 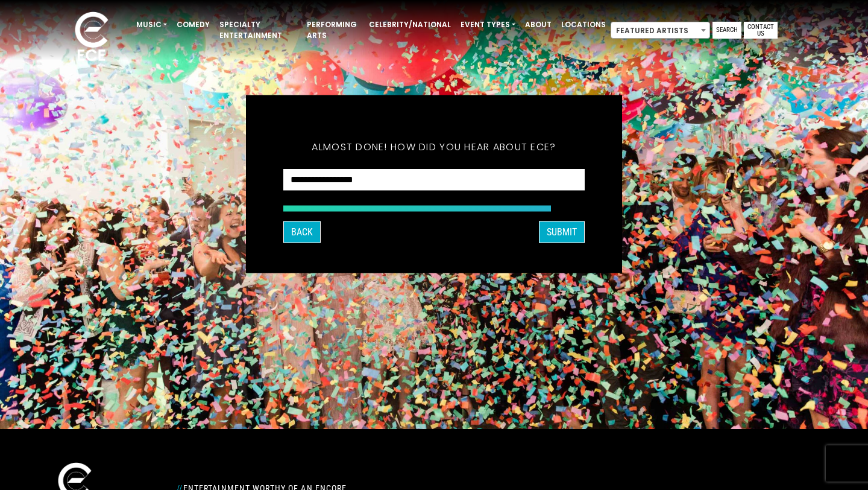 What do you see at coordinates (151, 24) in the screenshot?
I see `a: Music` at bounding box center [151, 24].